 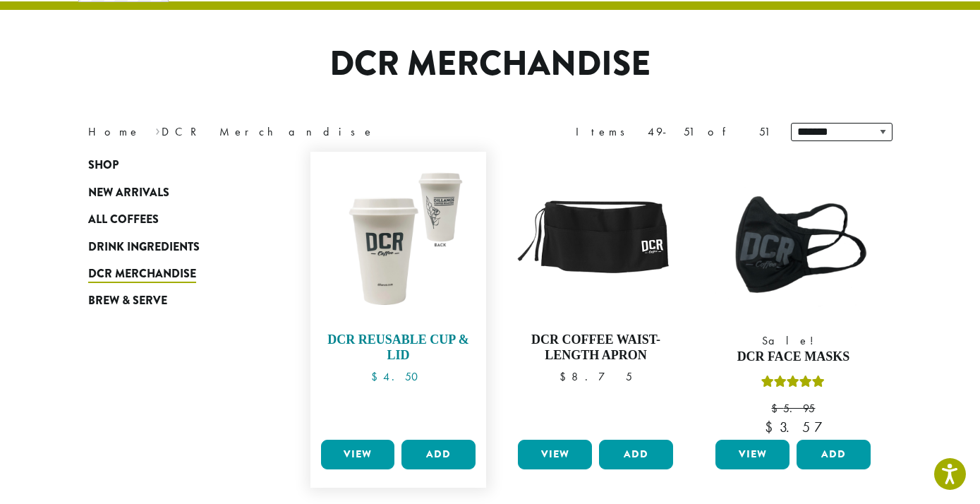 I want to click on a: Shop, so click(x=173, y=165).